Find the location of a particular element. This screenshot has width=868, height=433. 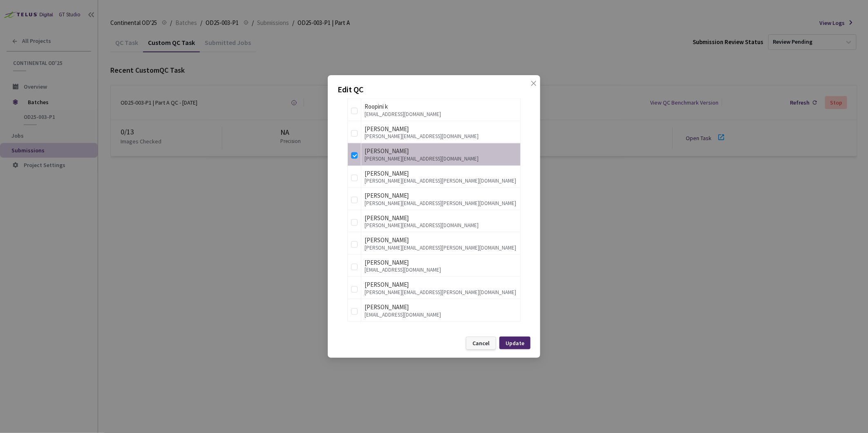

p: Edit QC is located at coordinates (434, 89).